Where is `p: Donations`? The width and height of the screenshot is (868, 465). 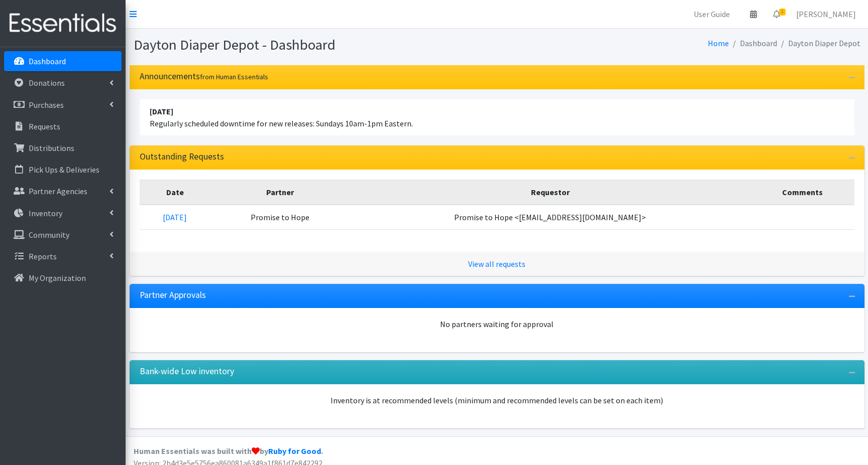
p: Donations is located at coordinates (46, 83).